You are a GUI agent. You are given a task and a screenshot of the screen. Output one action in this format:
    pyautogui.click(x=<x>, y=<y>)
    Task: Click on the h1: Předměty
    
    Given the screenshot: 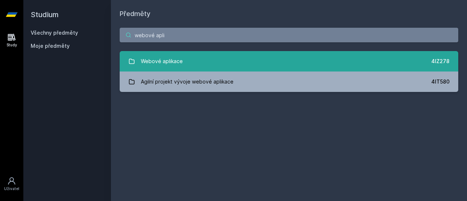 What is the action you would take?
    pyautogui.click(x=289, y=14)
    